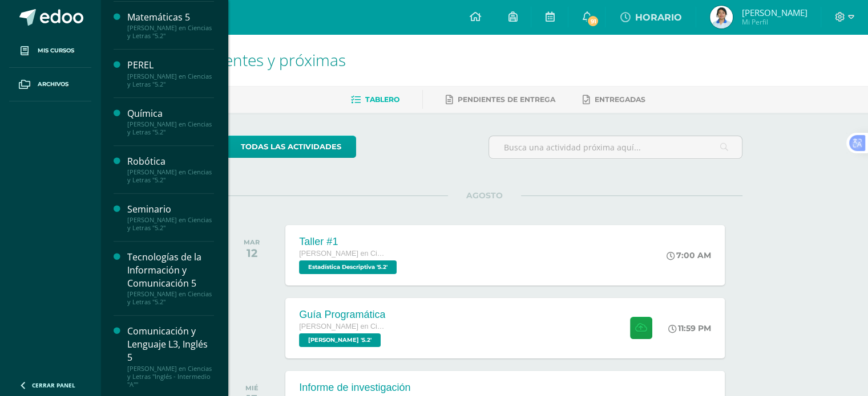 This screenshot has width=868, height=396. What do you see at coordinates (170, 345) in the screenshot?
I see `div: Comunicación y Lenguaje L3, Inglés 5` at bounding box center [170, 345].